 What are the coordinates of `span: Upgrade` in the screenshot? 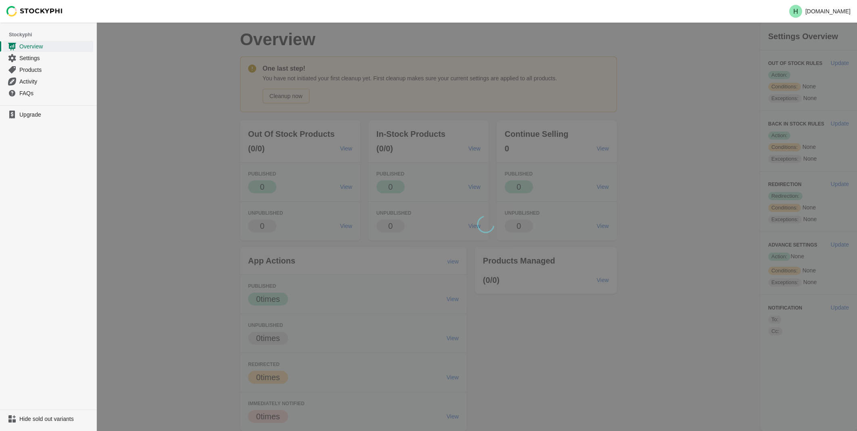 It's located at (55, 115).